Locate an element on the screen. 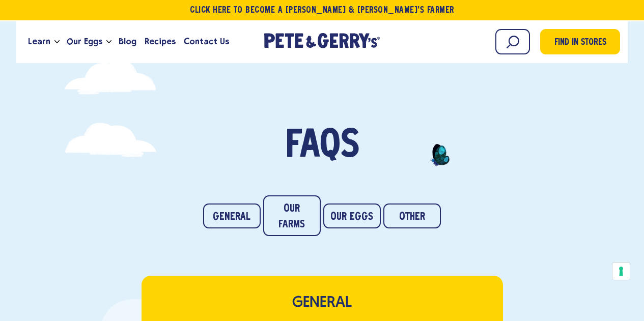 This screenshot has height=321, width=644. h2: GENERAL is located at coordinates (322, 304).